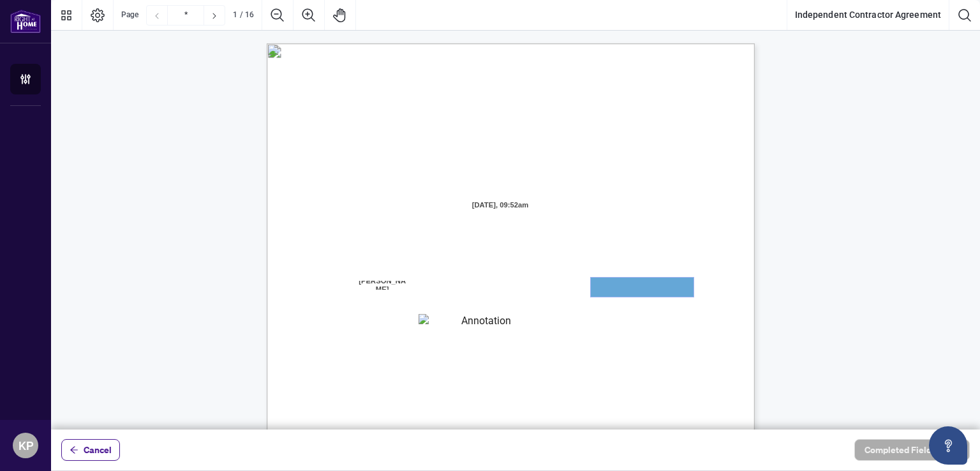 The width and height of the screenshot is (980, 471). What do you see at coordinates (949, 445) in the screenshot?
I see `button: Open asap` at bounding box center [949, 445].